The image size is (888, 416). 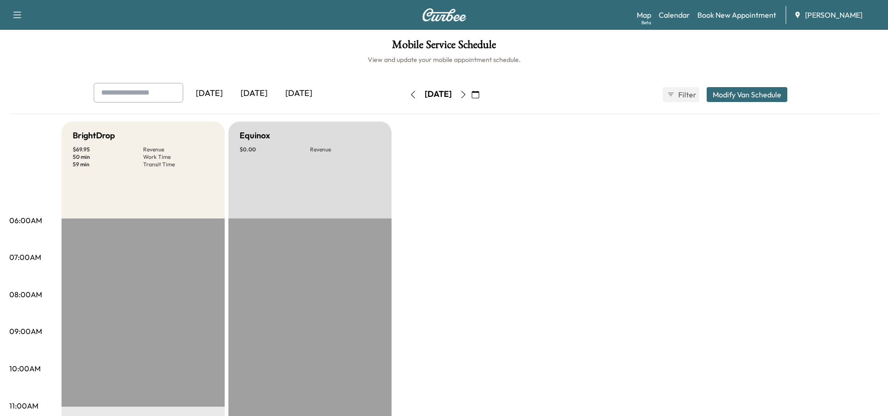 I want to click on span: Filter, so click(x=687, y=95).